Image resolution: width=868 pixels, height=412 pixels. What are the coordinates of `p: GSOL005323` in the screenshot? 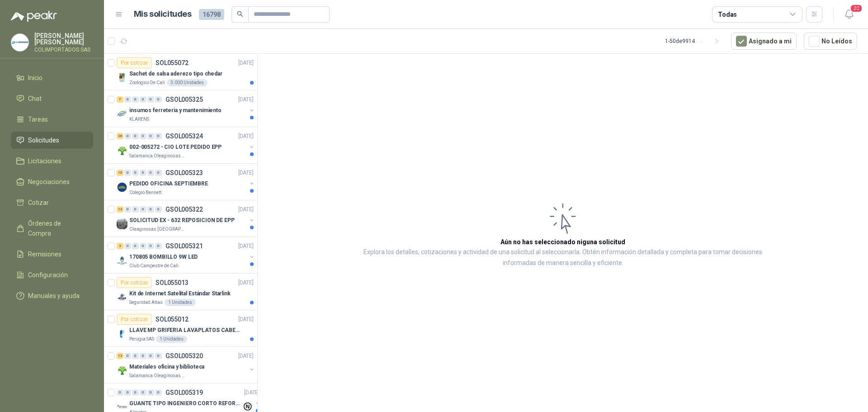 It's located at (184, 173).